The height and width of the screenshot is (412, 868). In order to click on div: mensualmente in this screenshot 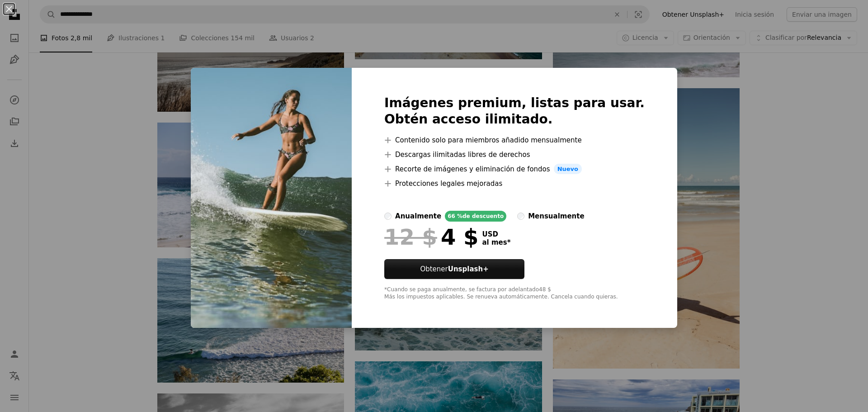, I will do `click(556, 216)`.